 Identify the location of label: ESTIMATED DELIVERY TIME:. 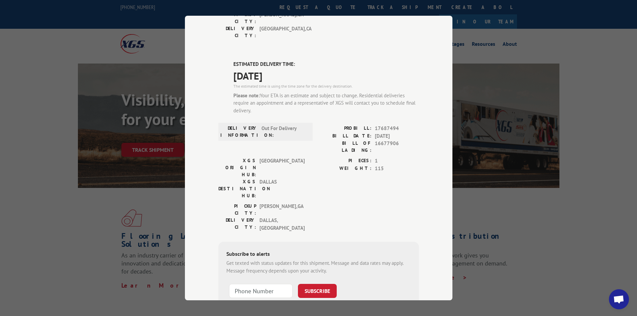
(326, 64).